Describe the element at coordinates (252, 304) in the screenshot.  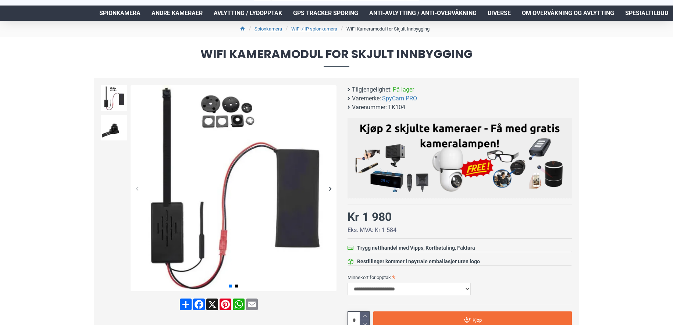
I see `a: Email` at that location.